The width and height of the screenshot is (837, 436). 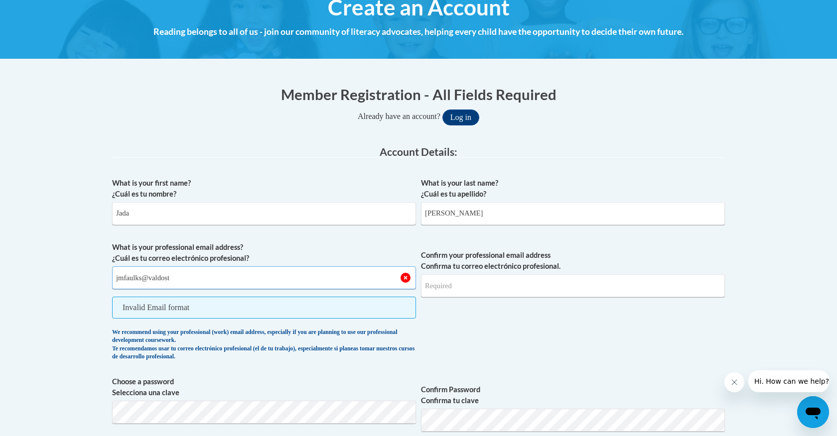 What do you see at coordinates (418, 151) in the screenshot?
I see `span: Account Details:` at bounding box center [418, 151].